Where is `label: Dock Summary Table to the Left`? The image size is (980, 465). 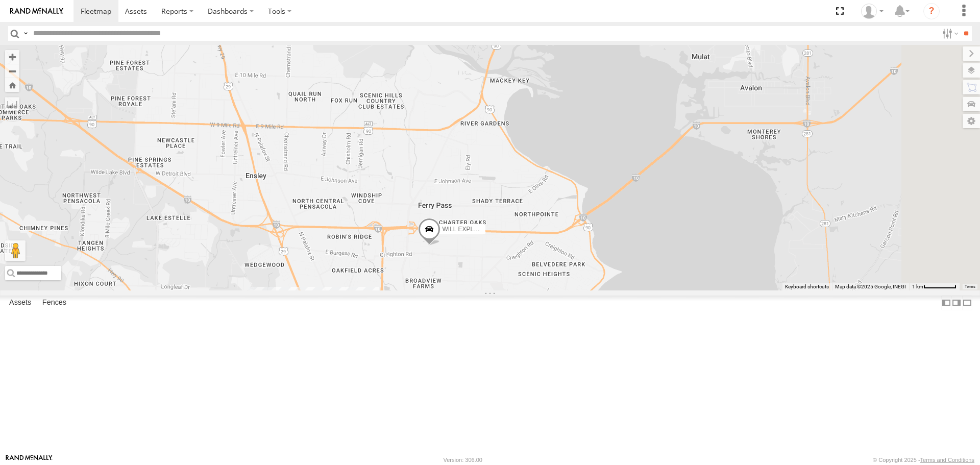 label: Dock Summary Table to the Left is located at coordinates (946, 303).